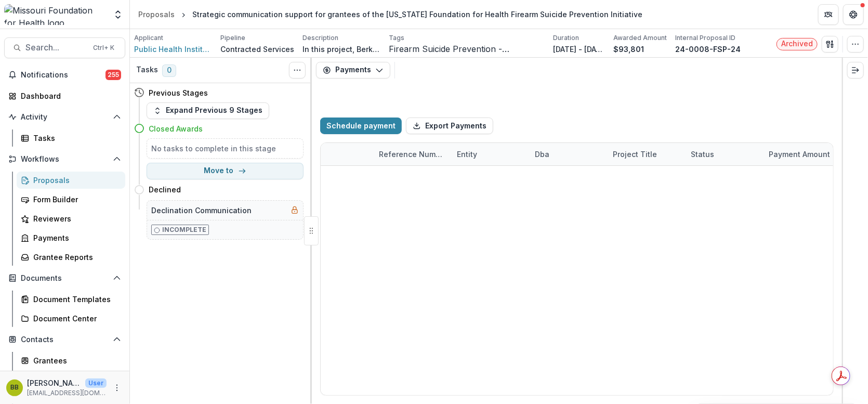 Image resolution: width=868 pixels, height=404 pixels. What do you see at coordinates (396, 38) in the screenshot?
I see `p: Tags` at bounding box center [396, 38].